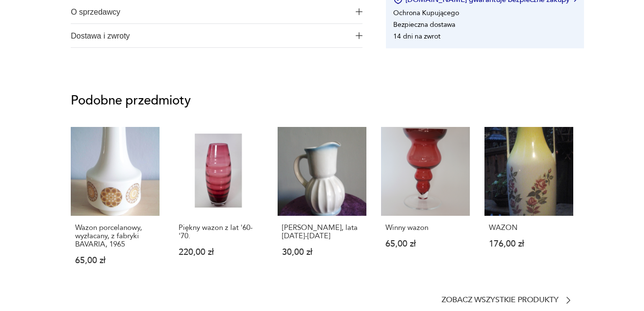 The image size is (644, 311). What do you see at coordinates (529, 244) in the screenshot?
I see `p: 176,00 zł` at bounding box center [529, 244].